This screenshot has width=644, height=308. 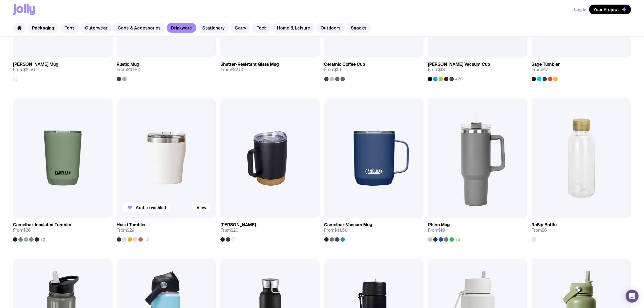 What do you see at coordinates (181, 28) in the screenshot?
I see `a: Drinkware` at bounding box center [181, 28].